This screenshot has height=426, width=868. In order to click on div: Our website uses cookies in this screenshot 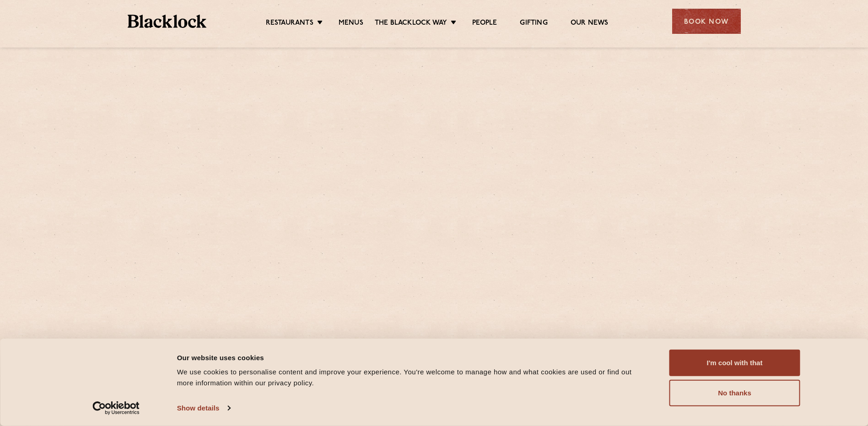, I will do `click(413, 358)`.